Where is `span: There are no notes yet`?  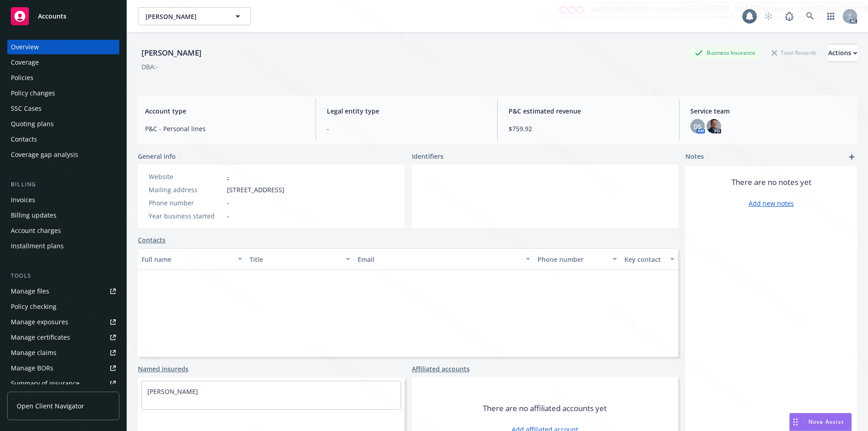 span: There are no notes yet is located at coordinates (771, 182).